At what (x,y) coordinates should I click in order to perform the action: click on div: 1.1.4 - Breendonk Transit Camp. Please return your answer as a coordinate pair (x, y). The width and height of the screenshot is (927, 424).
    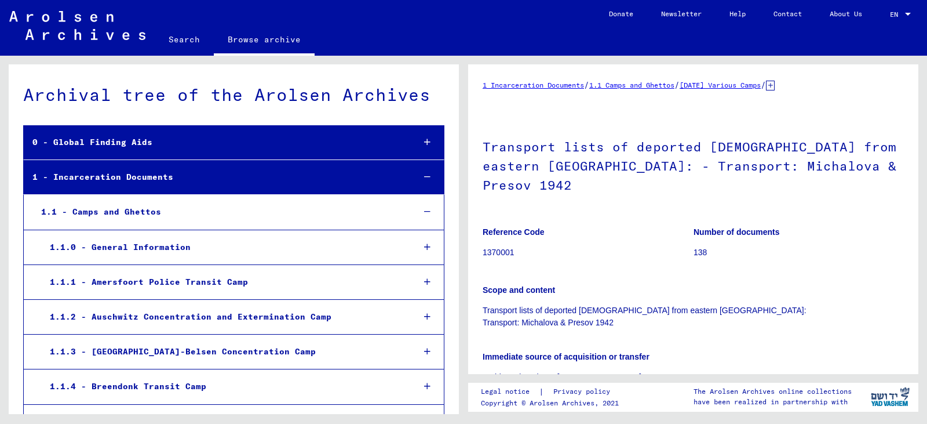
    Looking at the image, I should click on (223, 386).